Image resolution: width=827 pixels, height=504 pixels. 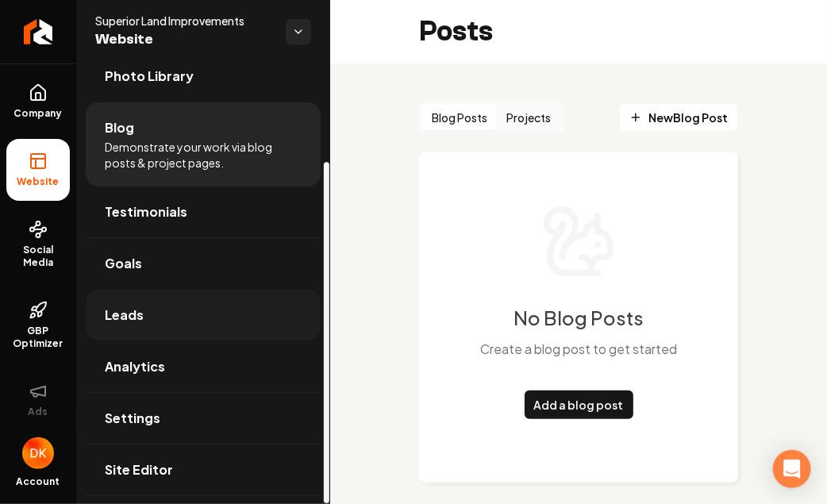 I want to click on a: Social Media, so click(x=38, y=244).